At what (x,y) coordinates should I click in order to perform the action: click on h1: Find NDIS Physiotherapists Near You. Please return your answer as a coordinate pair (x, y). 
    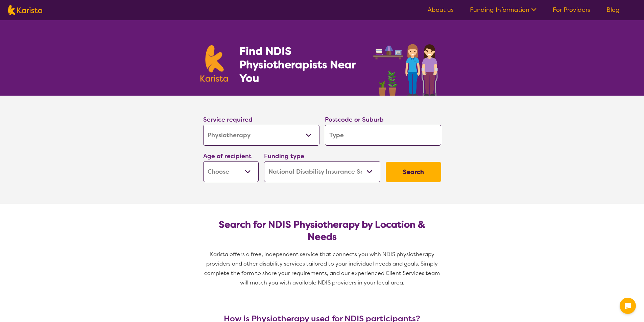
    Looking at the image, I should click on (302, 65).